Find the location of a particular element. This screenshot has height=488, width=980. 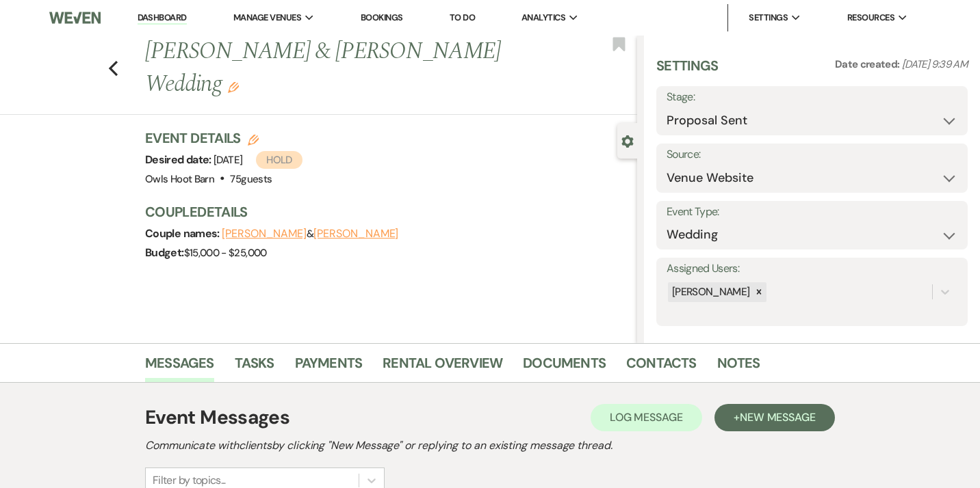

span: Analytics is located at coordinates (543, 17).